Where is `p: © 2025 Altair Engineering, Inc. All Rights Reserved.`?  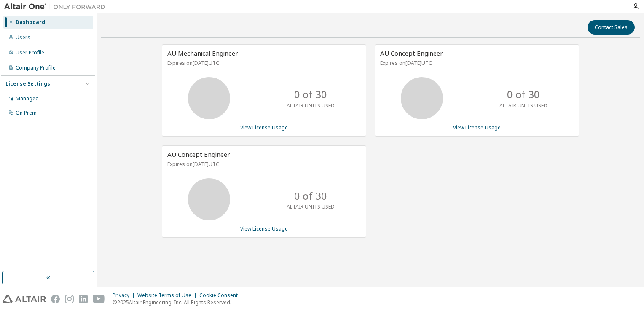
p: © 2025 Altair Engineering, Inc. All Rights Reserved. is located at coordinates (178, 302).